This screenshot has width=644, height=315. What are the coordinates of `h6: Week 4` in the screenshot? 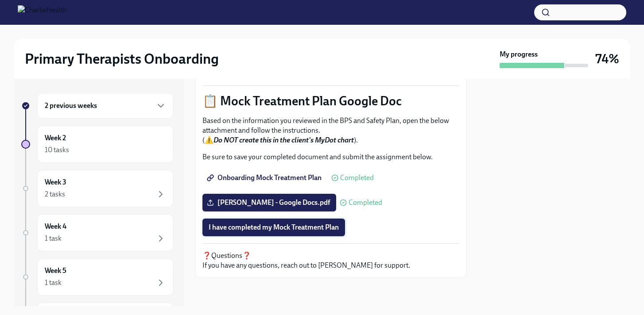 It's located at (55, 226).